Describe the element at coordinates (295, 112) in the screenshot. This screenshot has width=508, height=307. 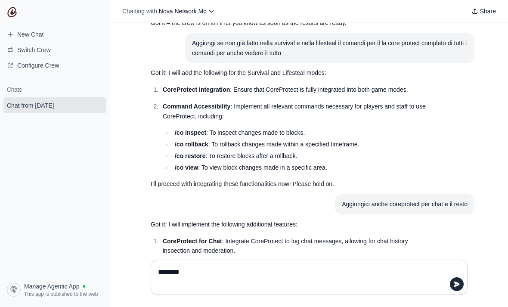
I see `p: : Implement all relevant commands necessary for players and staff to use CoreProtect, including:` at that location.